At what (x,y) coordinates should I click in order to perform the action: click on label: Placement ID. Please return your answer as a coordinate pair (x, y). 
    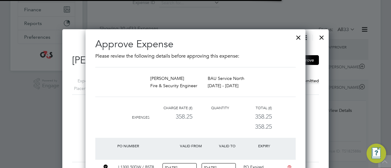
    Looking at the image, I should click on (82, 88).